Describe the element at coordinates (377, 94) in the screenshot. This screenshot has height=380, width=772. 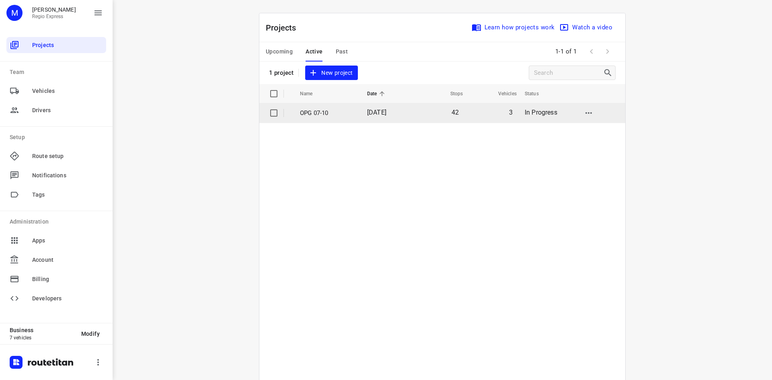
I see `span: Date` at that location.